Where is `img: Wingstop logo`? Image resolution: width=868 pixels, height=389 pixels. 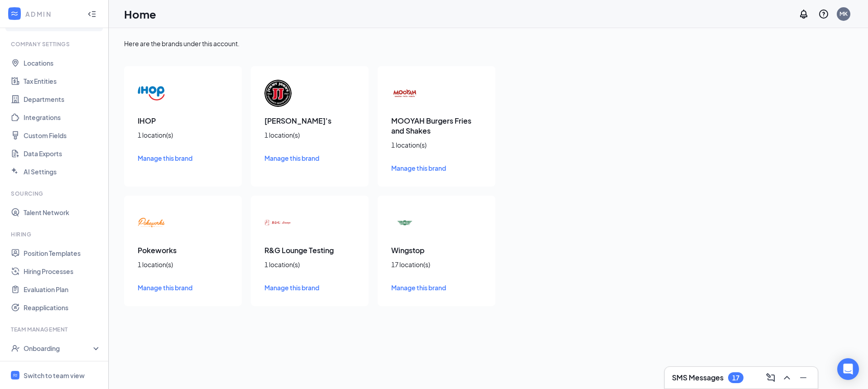 img: Wingstop logo is located at coordinates (405, 223).